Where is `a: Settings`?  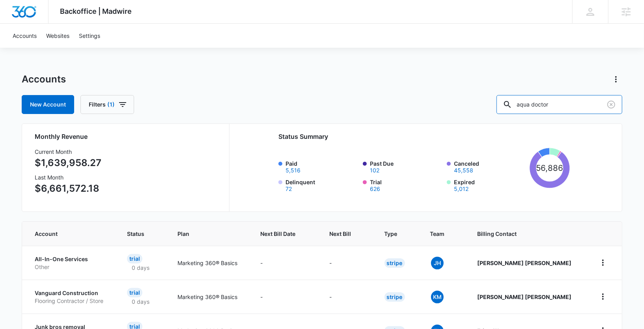
a: Settings is located at coordinates (90, 36).